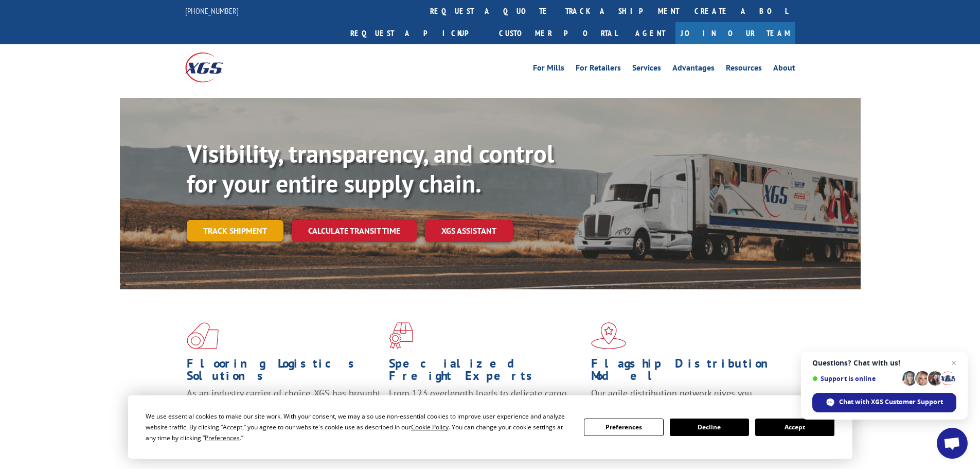  I want to click on a: Customer Portal, so click(558, 33).